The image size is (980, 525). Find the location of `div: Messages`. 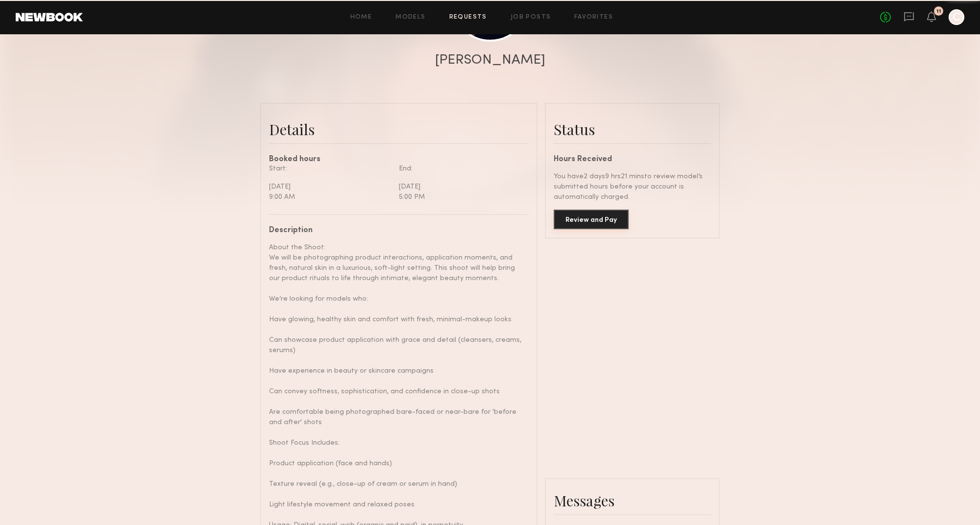

div: Messages is located at coordinates (632, 500).